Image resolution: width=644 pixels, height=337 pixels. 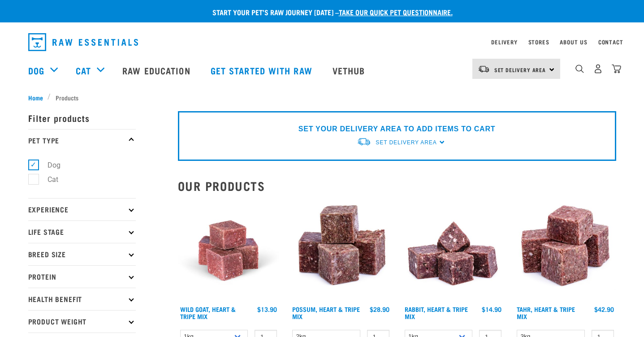 I want to click on span: Home, so click(x=35, y=97).